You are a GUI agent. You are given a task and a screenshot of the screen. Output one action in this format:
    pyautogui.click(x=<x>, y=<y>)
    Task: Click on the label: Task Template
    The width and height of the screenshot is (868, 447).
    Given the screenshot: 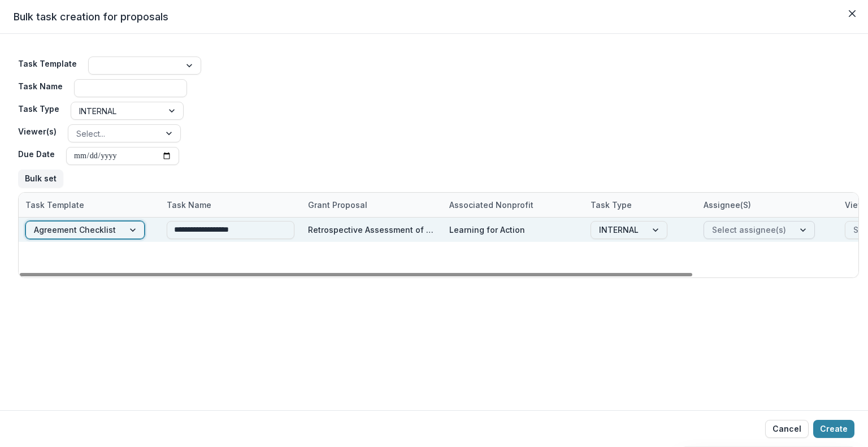 What is the action you would take?
    pyautogui.click(x=48, y=63)
    